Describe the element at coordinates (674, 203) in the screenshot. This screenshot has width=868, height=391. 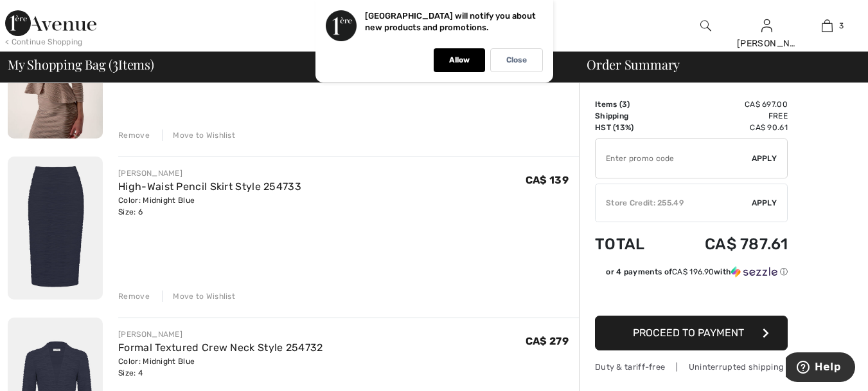
I see `div: Store Credit: 255.49` at that location.